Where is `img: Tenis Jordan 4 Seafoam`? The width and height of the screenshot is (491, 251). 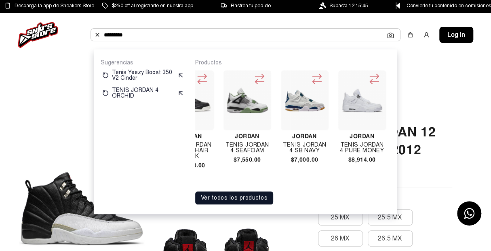 img: Tenis Jordan 4 Seafoam is located at coordinates (248, 100).